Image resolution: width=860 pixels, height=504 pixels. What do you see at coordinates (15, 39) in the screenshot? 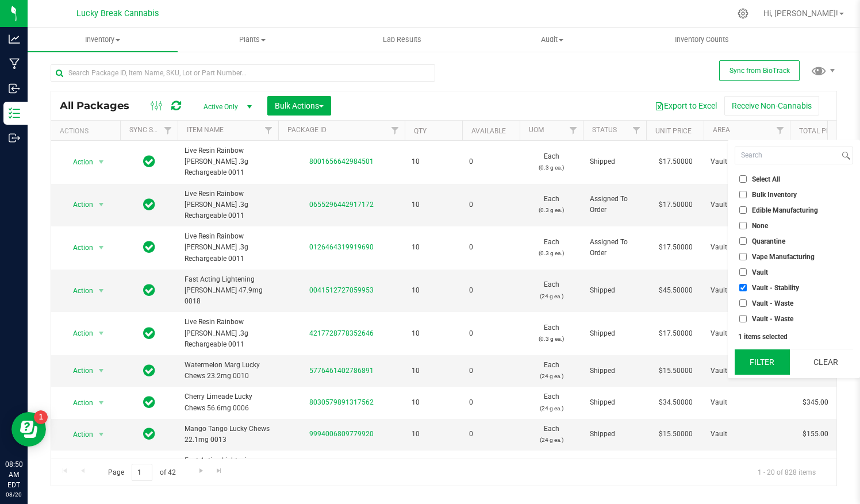
I see `inline-svg: Analytics` at bounding box center [15, 39].